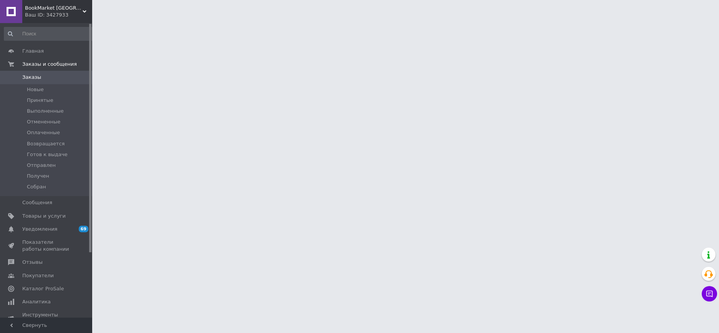 The height and width of the screenshot is (333, 719). I want to click on span: Отмененные, so click(43, 122).